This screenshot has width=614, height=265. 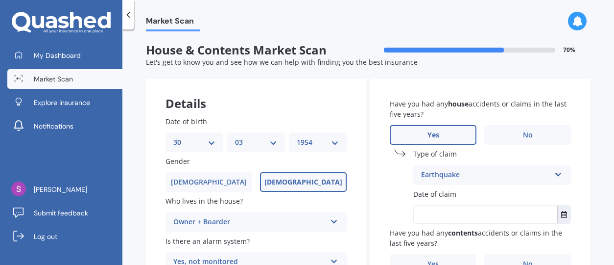 I want to click on a: Submit feedback, so click(x=65, y=213).